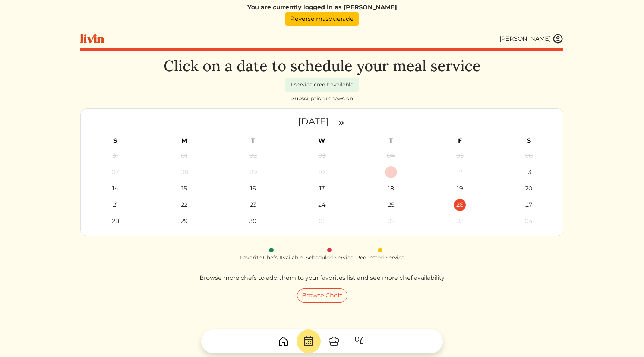 This screenshot has width=644, height=357. What do you see at coordinates (253, 221) in the screenshot?
I see `a: 30` at bounding box center [253, 221].